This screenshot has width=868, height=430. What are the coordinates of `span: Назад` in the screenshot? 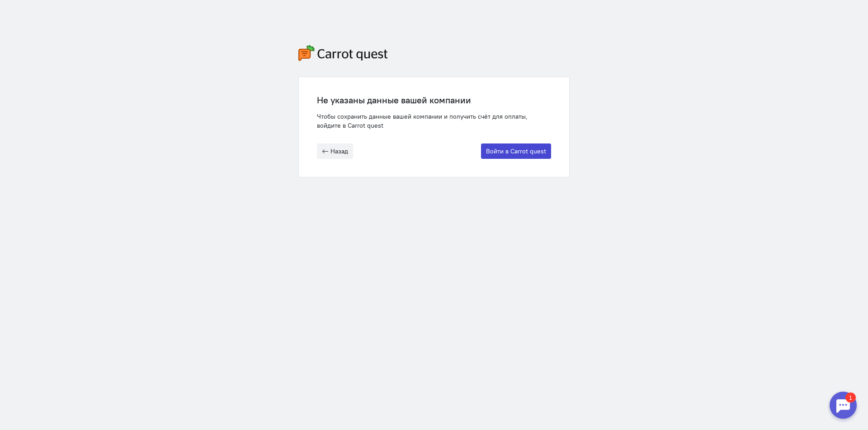 It's located at (339, 151).